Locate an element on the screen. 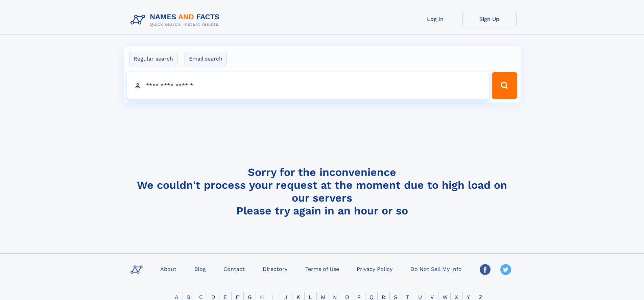 Image resolution: width=644 pixels, height=300 pixels. button: Search Button is located at coordinates (504, 85).